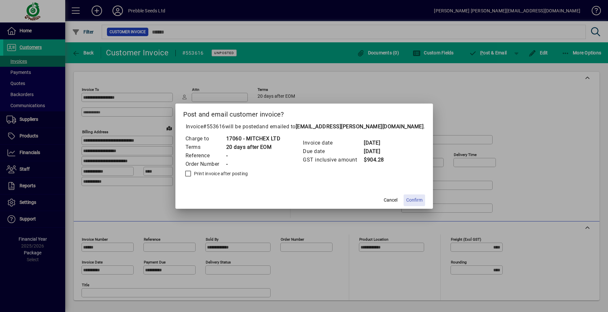  Describe the element at coordinates (205, 139) in the screenshot. I see `td: Charge to` at that location.